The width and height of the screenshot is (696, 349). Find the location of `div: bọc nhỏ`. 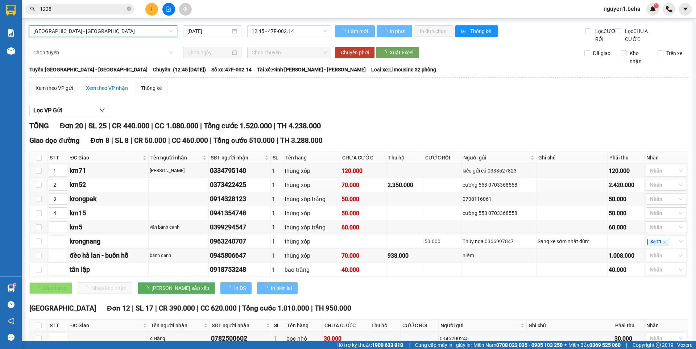

div: bọc nhỏ is located at coordinates (304, 338).